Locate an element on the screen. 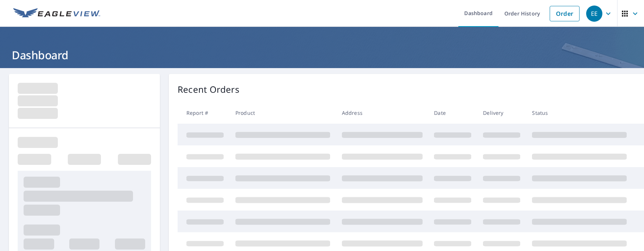  th: Status is located at coordinates (579, 113).